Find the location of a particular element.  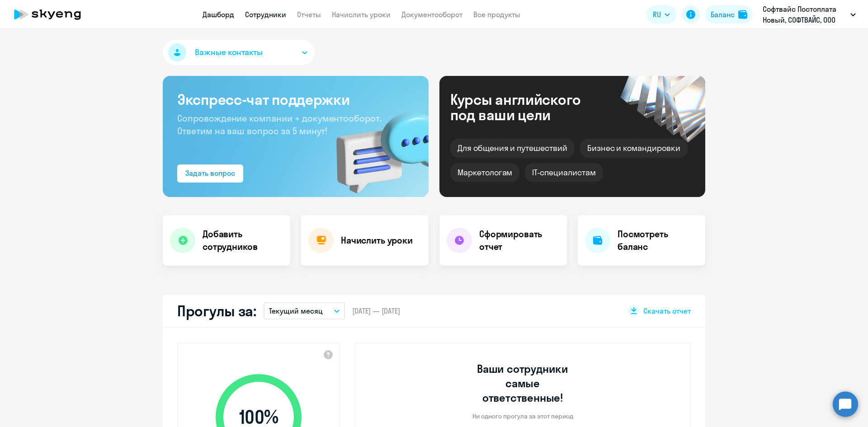

a: Балансbalance is located at coordinates (728, 15).